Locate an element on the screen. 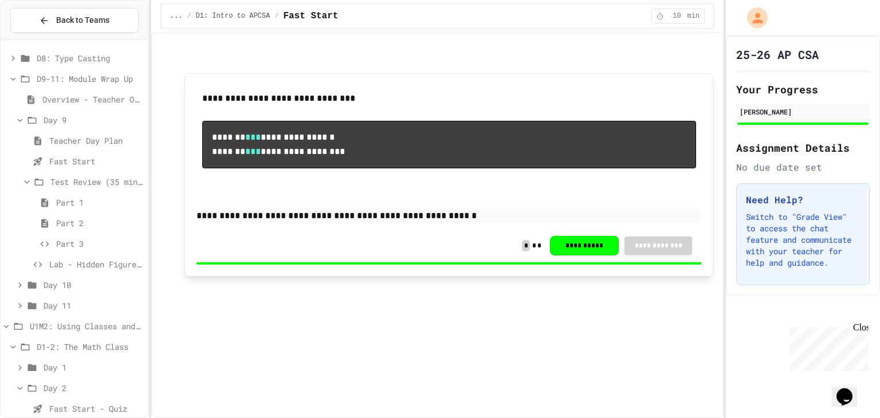  span: Fast Start - Quiz is located at coordinates (96, 408).